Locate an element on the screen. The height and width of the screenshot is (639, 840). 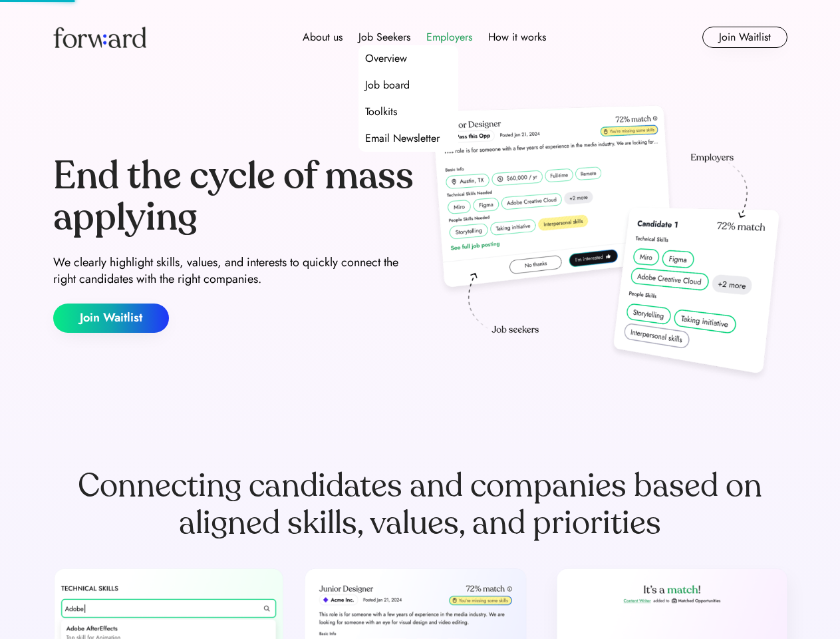
div: Job Seekers is located at coordinates (384, 38).